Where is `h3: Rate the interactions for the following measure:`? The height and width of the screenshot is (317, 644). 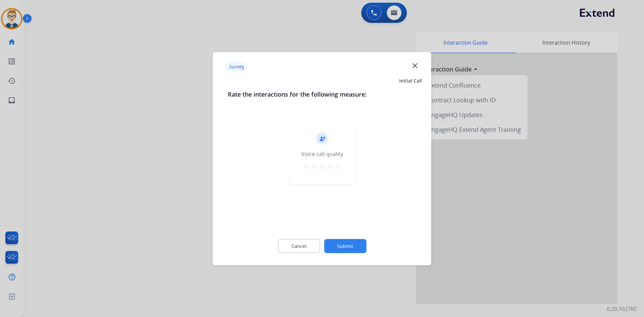
h3: Rate the interactions for the following measure: is located at coordinates (322, 94).